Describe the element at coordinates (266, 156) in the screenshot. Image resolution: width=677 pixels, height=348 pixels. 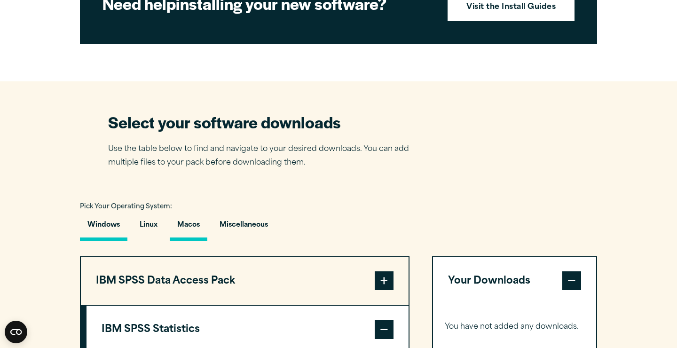
I see `p: Use the table below to find and navigate to your desired downloads. You can add multiple files to...` at that location.